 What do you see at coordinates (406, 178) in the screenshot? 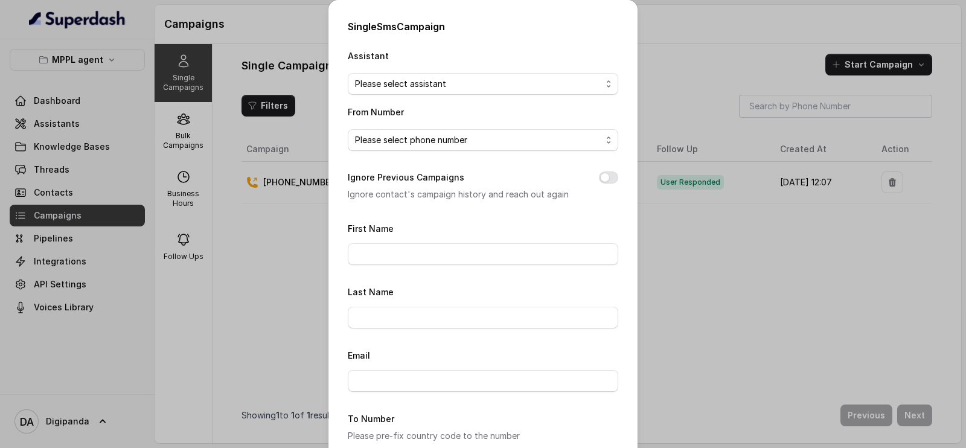
I see `label: Ignore Previous Campaigns` at bounding box center [406, 178].